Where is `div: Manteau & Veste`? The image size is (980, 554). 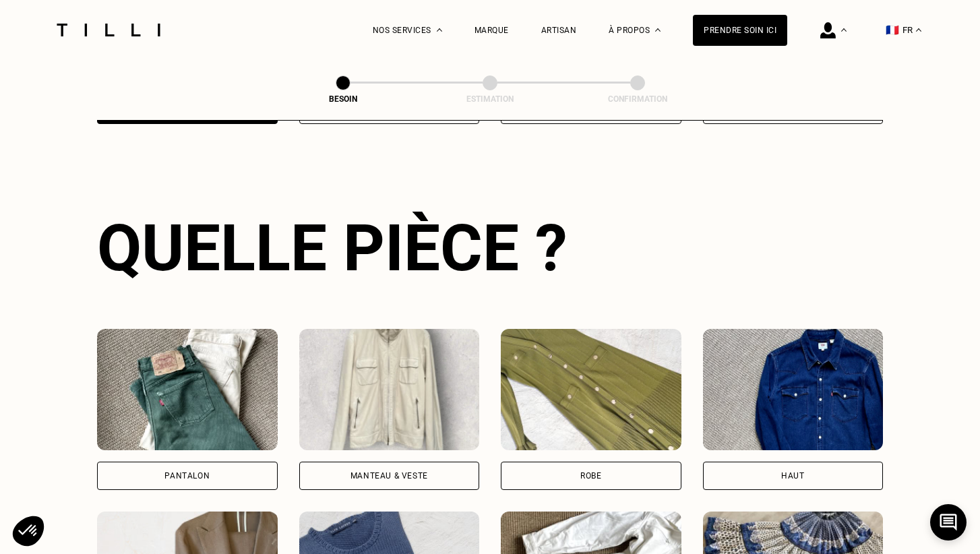 div: Manteau & Veste is located at coordinates (389, 475).